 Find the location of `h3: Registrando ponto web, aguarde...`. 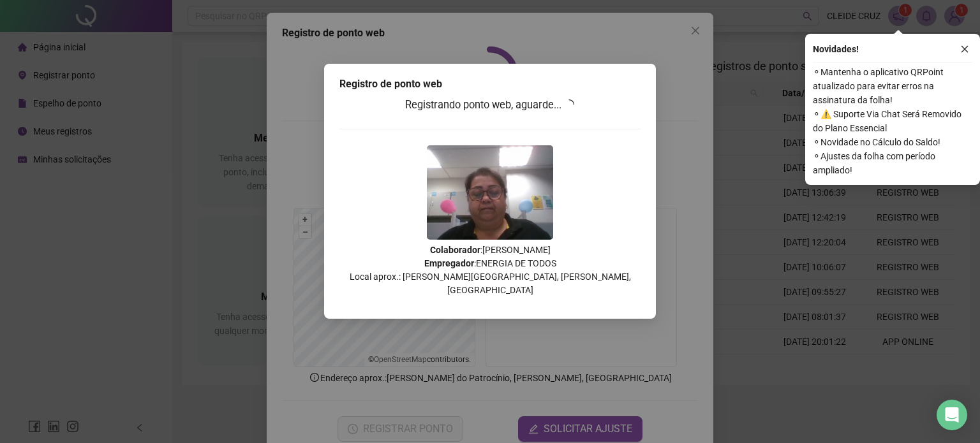

h3: Registrando ponto web, aguarde... is located at coordinates (490, 105).